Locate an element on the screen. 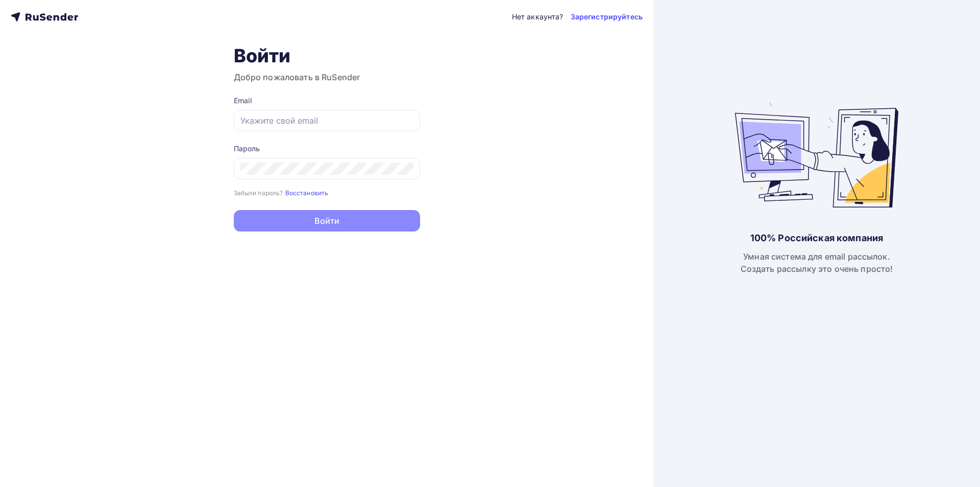 This screenshot has height=487, width=980. div: Умная система для email рассылок. Создать рассылку это очень просто! is located at coordinates (816, 262).